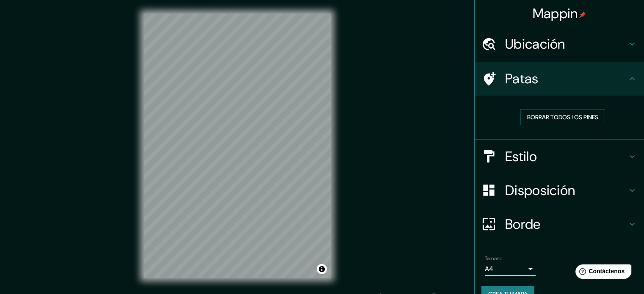 The image size is (644, 294). Describe the element at coordinates (563, 117) in the screenshot. I see `font: Borrar todos los pines` at that location.